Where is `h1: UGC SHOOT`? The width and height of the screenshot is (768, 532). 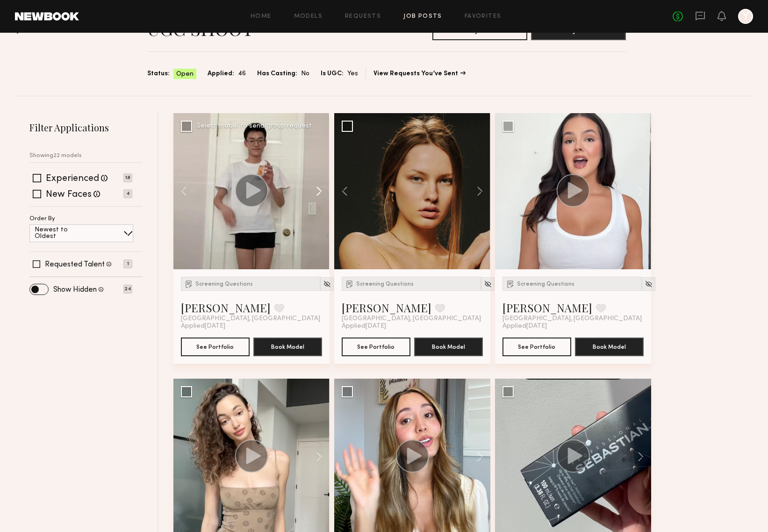
h1: UGC SHOOT is located at coordinates (200, 29).